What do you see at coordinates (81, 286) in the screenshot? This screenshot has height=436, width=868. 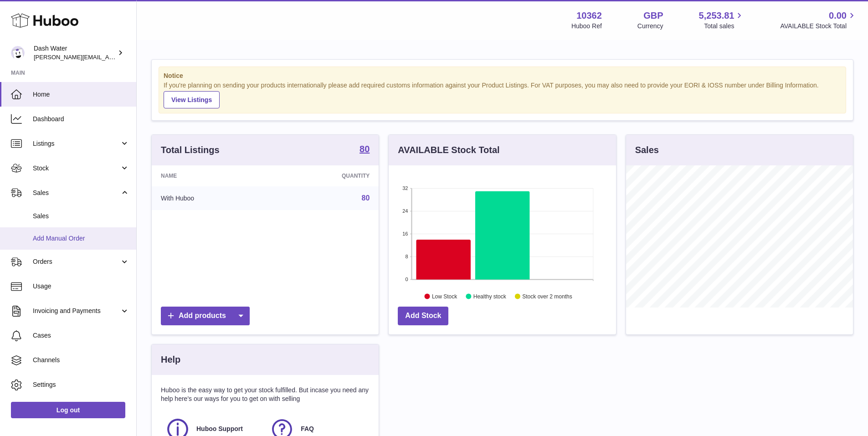 I see `span: Usage` at bounding box center [81, 286].